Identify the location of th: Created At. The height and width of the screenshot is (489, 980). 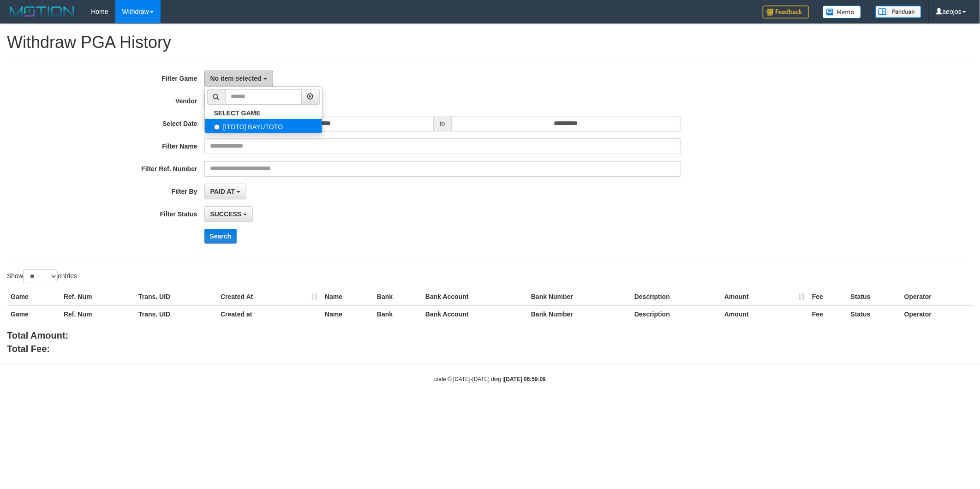
(269, 297).